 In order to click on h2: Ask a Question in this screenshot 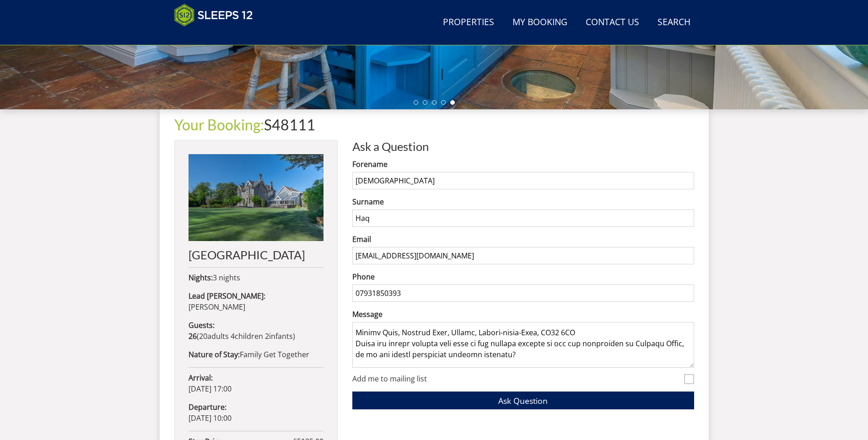, I will do `click(523, 146)`.